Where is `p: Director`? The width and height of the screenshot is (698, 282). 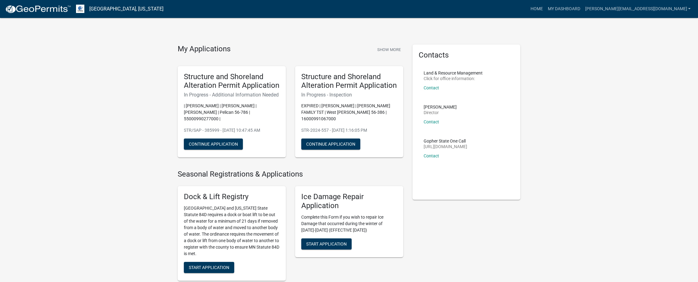
p: Director is located at coordinates (440, 112).